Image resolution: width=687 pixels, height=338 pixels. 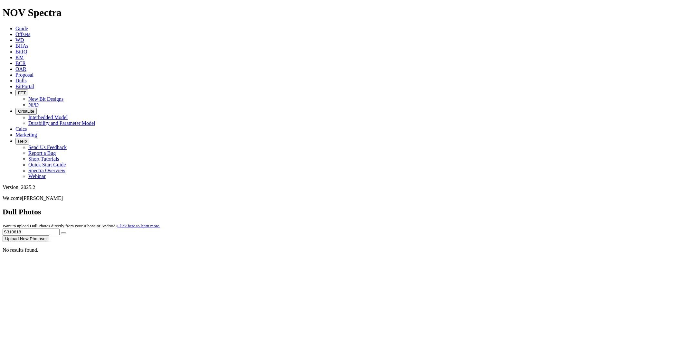 What do you see at coordinates (31, 232) in the screenshot?
I see `input: Search Serial Number` at bounding box center [31, 232].